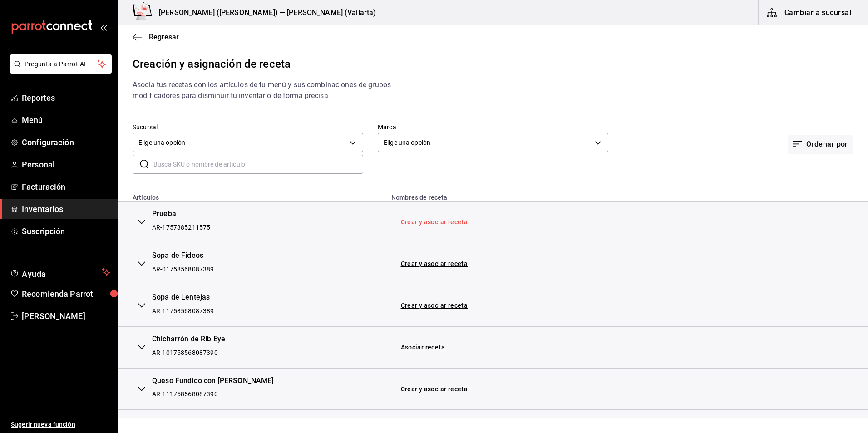 This screenshot has width=868, height=433. What do you see at coordinates (185, 422) in the screenshot?
I see `div: Mollejas` at bounding box center [185, 422].